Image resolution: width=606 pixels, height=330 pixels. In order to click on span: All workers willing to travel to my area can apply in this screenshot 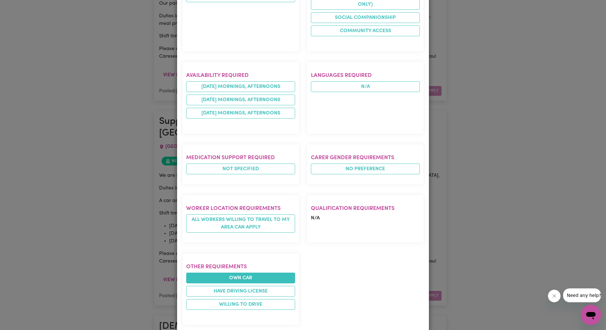, I will do `click(240, 224)`.